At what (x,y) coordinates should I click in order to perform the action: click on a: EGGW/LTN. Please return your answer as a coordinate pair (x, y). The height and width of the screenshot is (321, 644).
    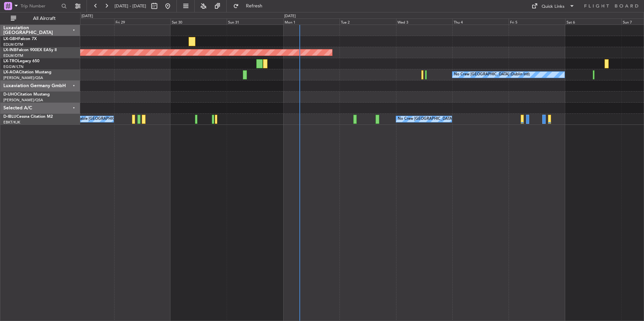
    Looking at the image, I should click on (13, 67).